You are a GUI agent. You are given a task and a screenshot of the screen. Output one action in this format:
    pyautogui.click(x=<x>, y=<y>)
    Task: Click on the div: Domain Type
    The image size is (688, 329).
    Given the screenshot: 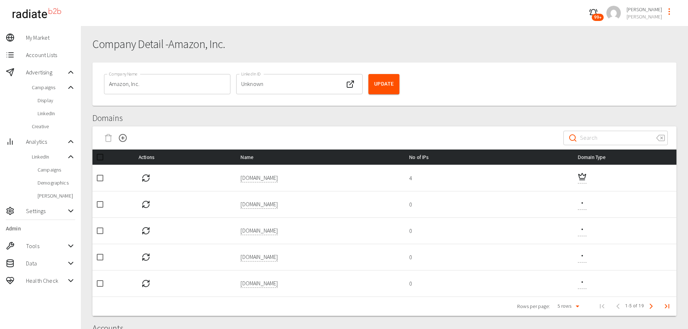 What is the action you would take?
    pyautogui.click(x=624, y=157)
    